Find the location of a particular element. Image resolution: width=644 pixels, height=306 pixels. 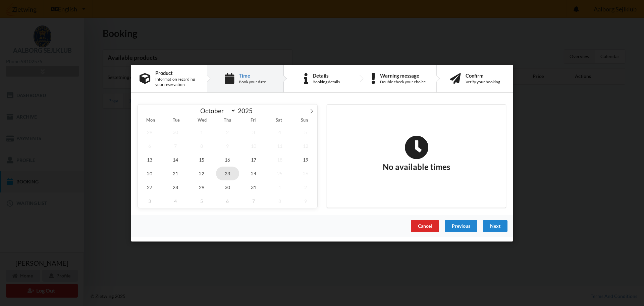

span: October 1, 2025 is located at coordinates (202, 132).